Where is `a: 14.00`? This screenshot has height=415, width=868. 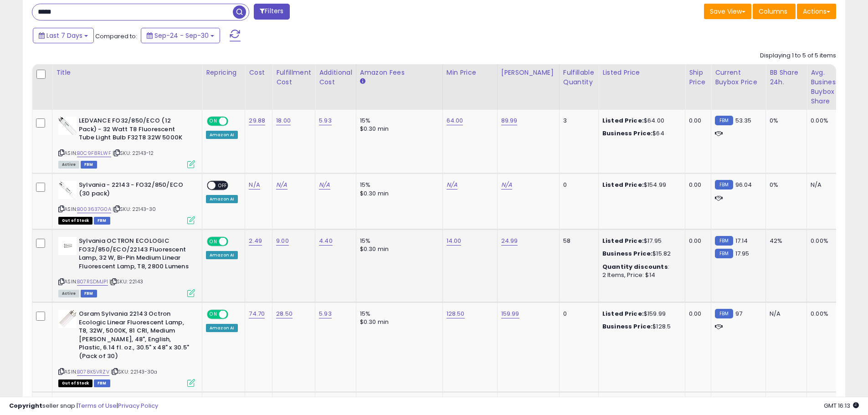
a: 14.00 is located at coordinates (454, 241).